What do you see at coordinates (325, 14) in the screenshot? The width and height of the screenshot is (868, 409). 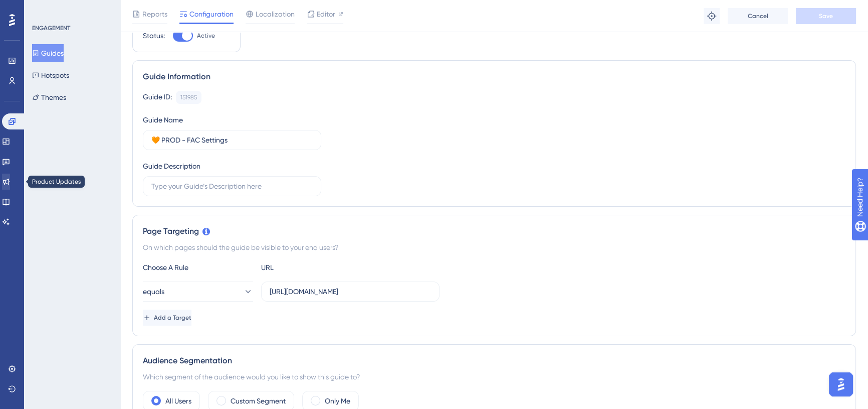 I see `span: Editor` at bounding box center [325, 14].